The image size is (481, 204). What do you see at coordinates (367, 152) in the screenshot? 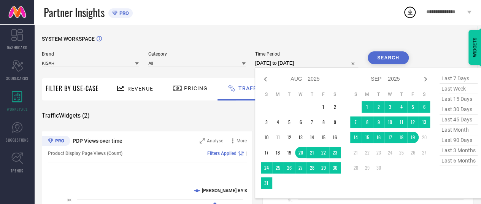
I see `td: Mon Sep 22 2025` at bounding box center [367, 152].